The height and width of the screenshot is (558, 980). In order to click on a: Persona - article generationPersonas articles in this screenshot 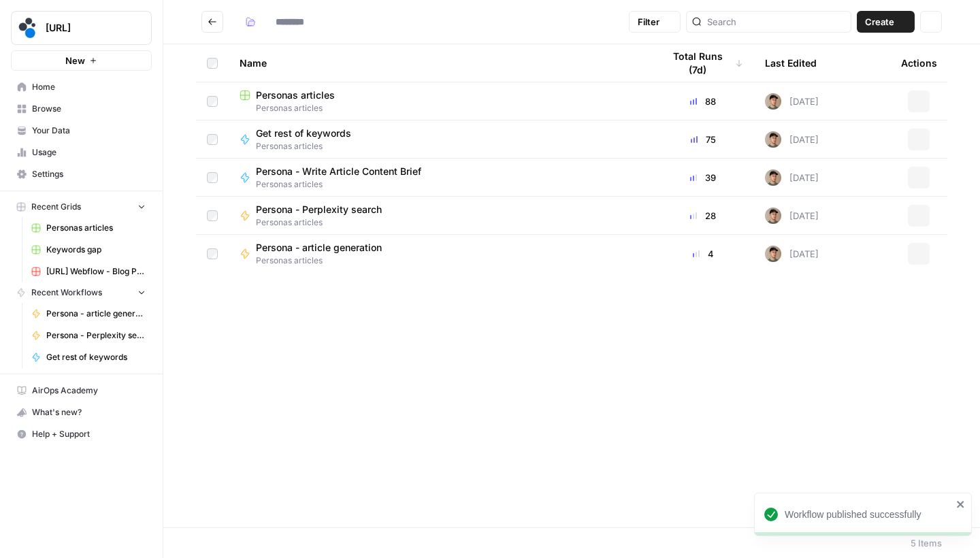, I will do `click(440, 254)`.